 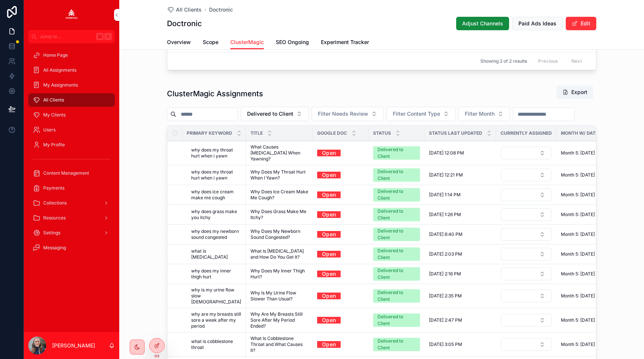 What do you see at coordinates (72, 173) in the screenshot?
I see `a: Content Management` at bounding box center [72, 173].